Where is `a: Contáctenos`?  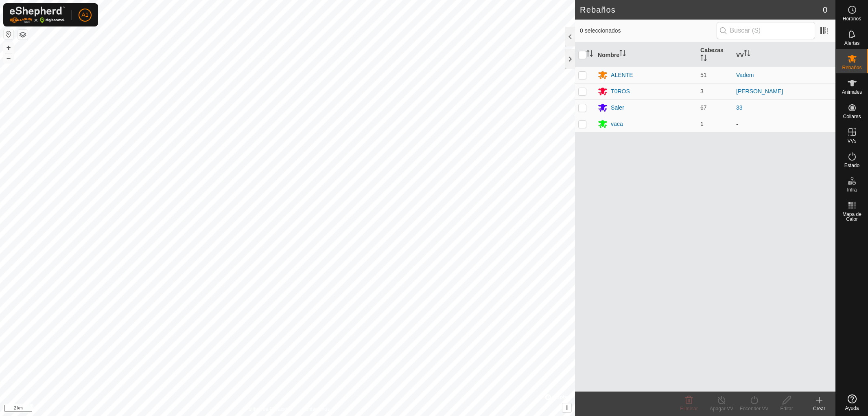 a: Contáctenos is located at coordinates (316, 409).